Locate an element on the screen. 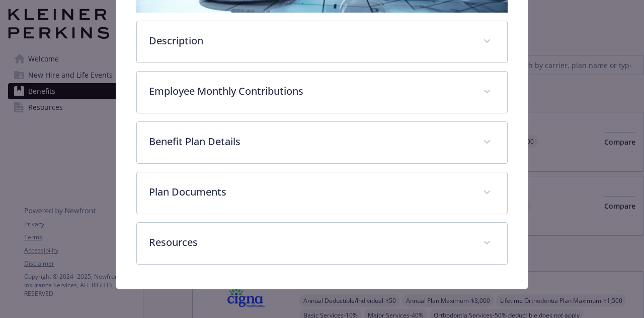 Image resolution: width=644 pixels, height=318 pixels. div: Resources is located at coordinates (321, 243).